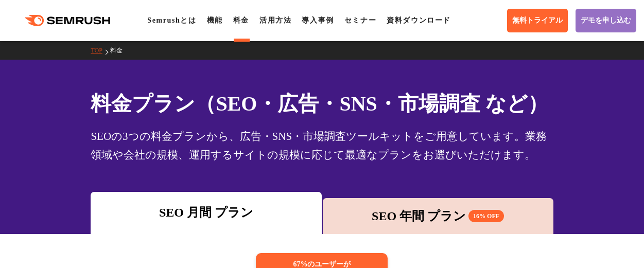 The image size is (644, 268). Describe the element at coordinates (215, 20) in the screenshot. I see `a: 機能` at that location.